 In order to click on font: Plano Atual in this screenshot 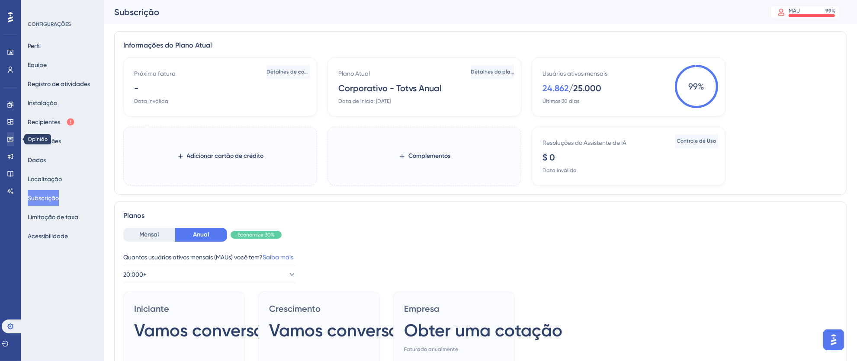, I will do `click(354, 74)`.